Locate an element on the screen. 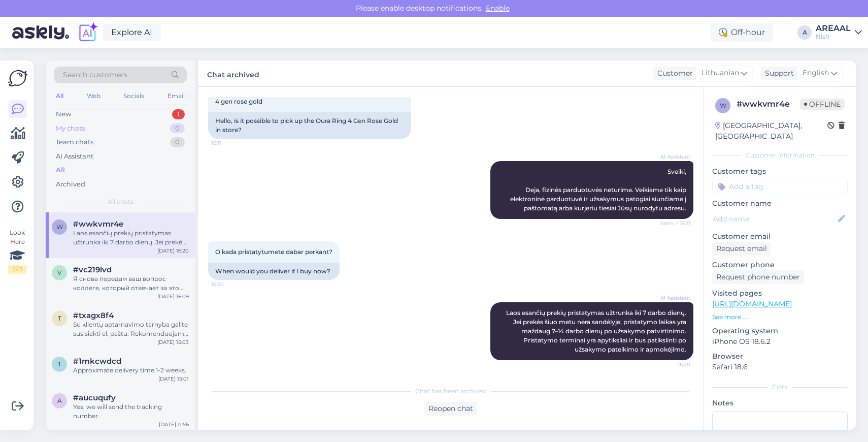  span: v is located at coordinates (60, 272).